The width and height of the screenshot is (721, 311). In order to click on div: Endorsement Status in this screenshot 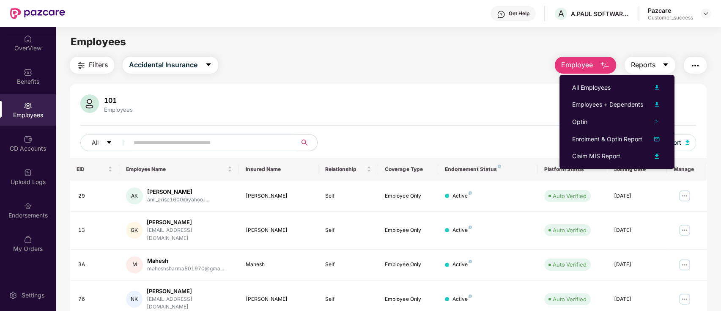, I will do `click(488, 169)`.